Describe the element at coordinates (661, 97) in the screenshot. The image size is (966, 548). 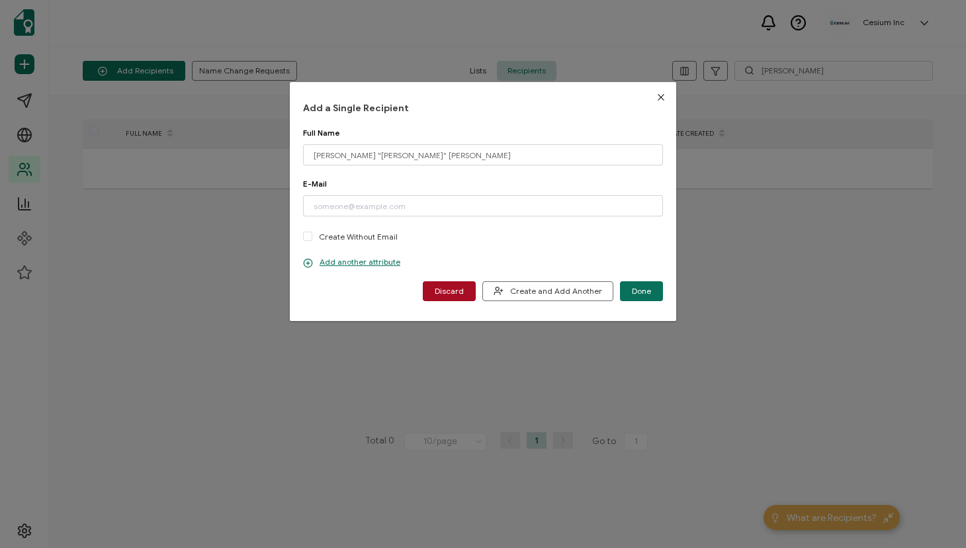
I see `button: Close` at that location.